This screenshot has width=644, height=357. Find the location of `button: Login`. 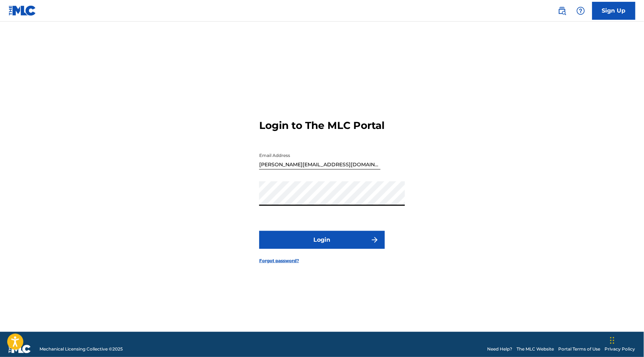

button: Login is located at coordinates (322, 240).